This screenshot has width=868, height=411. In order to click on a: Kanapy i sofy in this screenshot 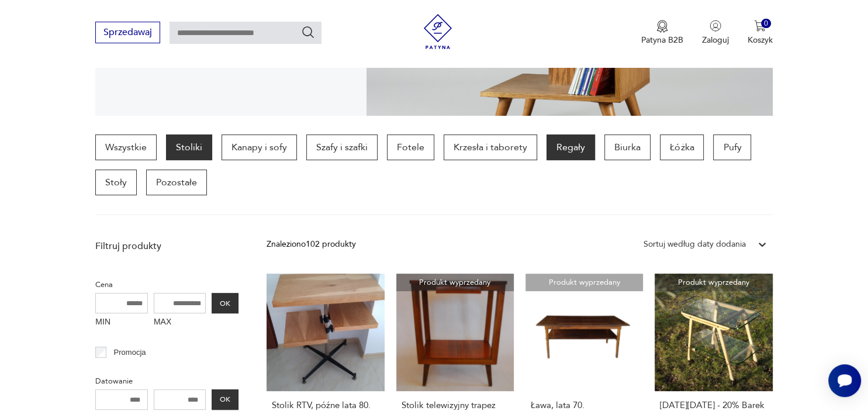, I will do `click(259, 147)`.